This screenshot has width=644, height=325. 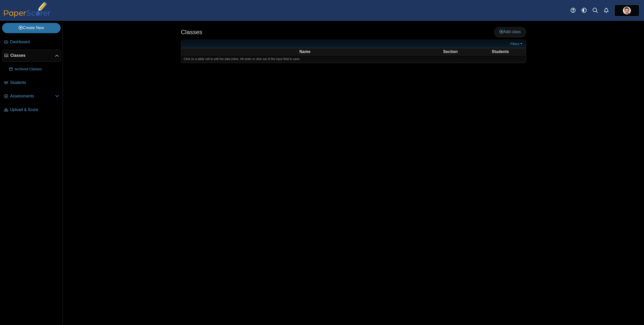 I want to click on span: Kevin Stafford, so click(x=627, y=11).